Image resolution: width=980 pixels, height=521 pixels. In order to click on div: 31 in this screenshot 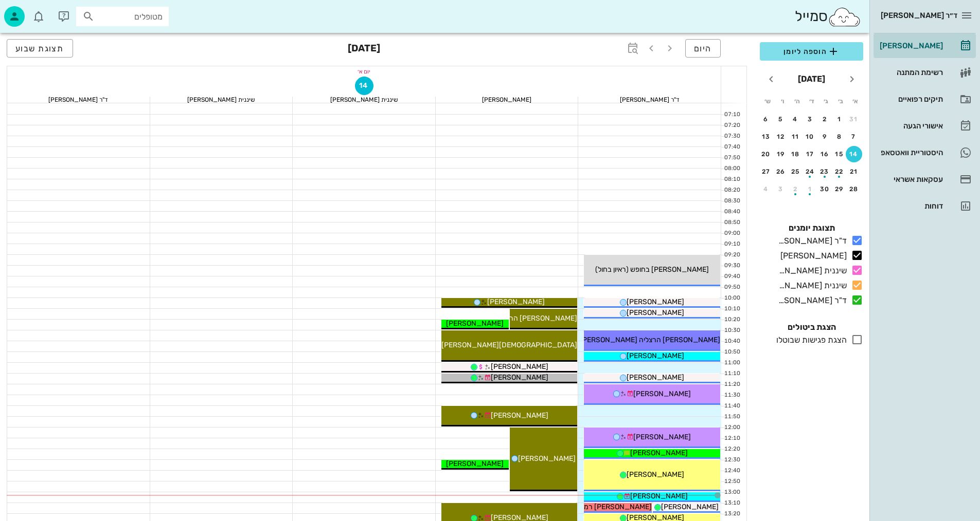, I will do `click(855, 119)`.